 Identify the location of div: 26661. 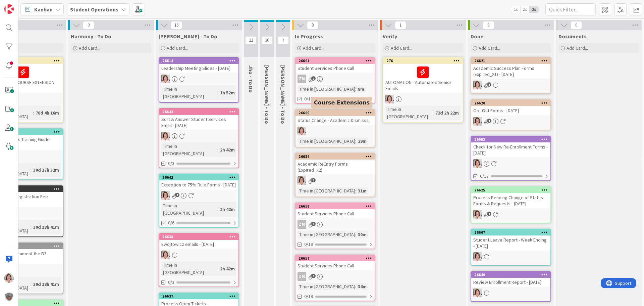
(335, 61).